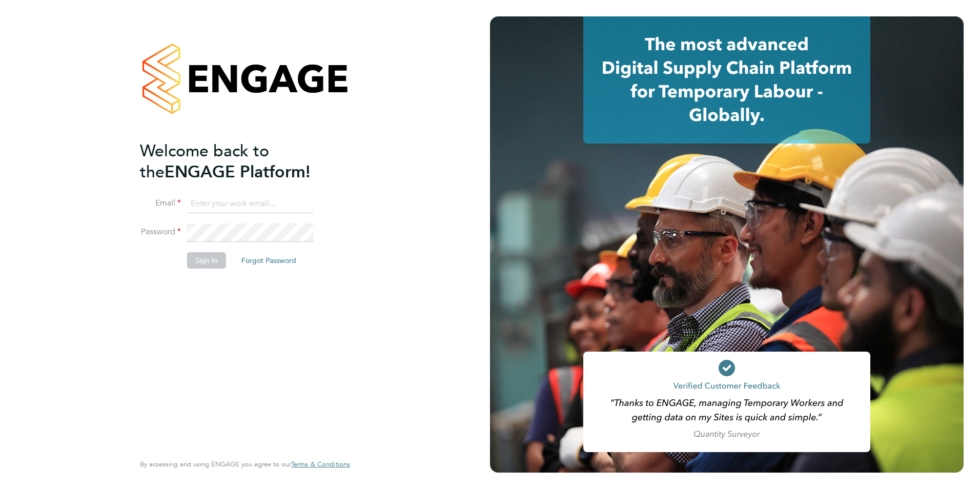 This screenshot has width=980, height=489. I want to click on span: Welcome back to the, so click(205, 161).